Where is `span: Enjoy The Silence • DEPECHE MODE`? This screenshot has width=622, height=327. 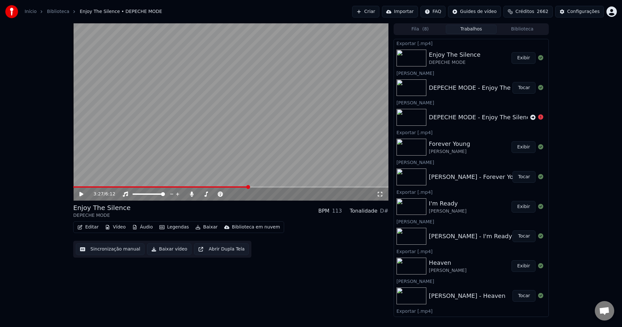
span: Enjoy The Silence • DEPECHE MODE is located at coordinates (121, 12).